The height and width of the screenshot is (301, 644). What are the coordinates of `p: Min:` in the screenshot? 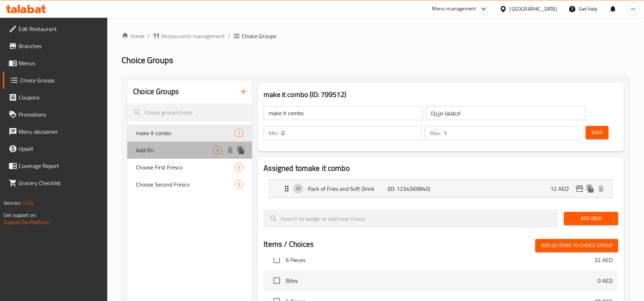 It's located at (274, 133).